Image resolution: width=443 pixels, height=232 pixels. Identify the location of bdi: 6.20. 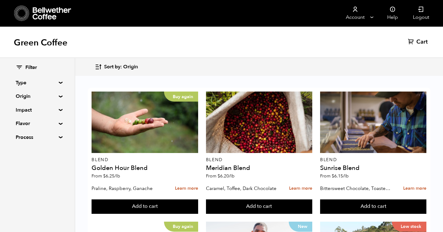
(226, 176).